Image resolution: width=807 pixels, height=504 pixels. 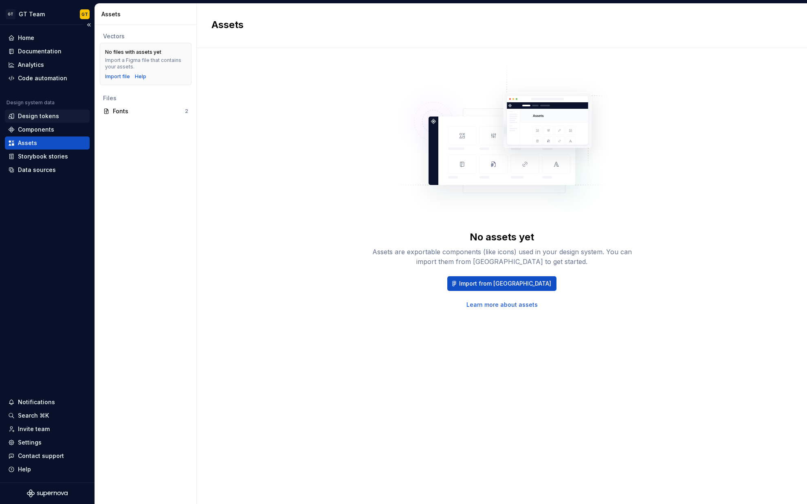 What do you see at coordinates (31, 65) in the screenshot?
I see `div: Analytics` at bounding box center [31, 65].